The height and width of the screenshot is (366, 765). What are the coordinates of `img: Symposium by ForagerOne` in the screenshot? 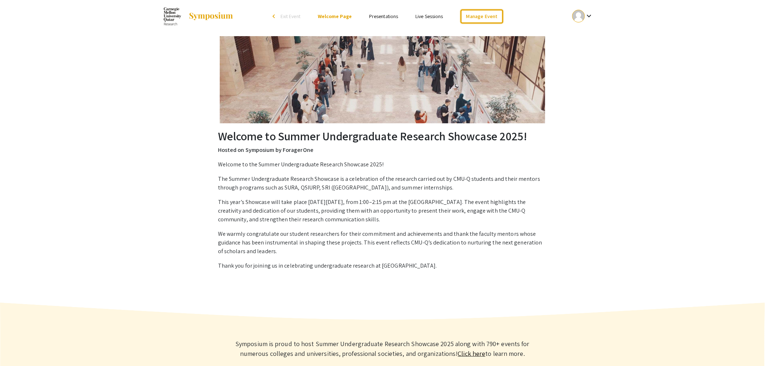 It's located at (211, 16).